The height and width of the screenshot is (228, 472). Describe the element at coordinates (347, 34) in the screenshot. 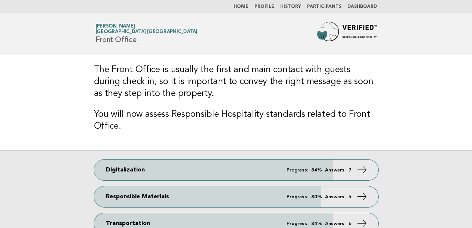

I see `img: Forbes Travel Guide` at that location.